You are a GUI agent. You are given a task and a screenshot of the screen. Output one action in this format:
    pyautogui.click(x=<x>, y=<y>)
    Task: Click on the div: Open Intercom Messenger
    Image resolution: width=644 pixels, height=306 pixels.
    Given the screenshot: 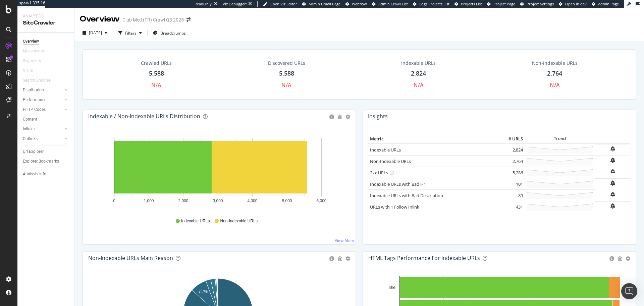 What is the action you would take?
    pyautogui.click(x=629, y=291)
    